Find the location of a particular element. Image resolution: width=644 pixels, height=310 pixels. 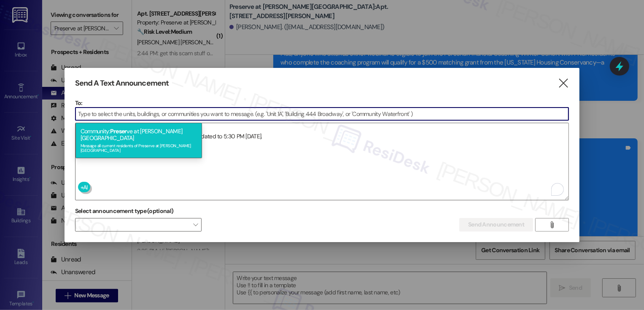

h3: Send A Text Announcement is located at coordinates (122, 83).